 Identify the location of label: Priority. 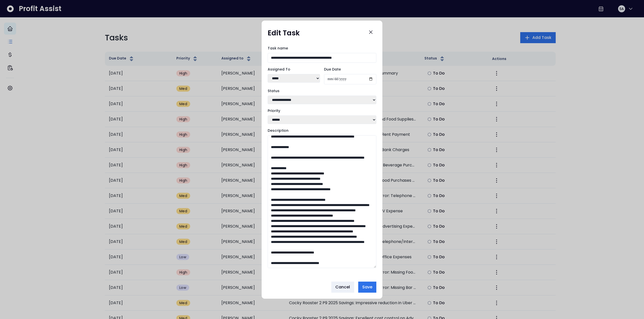
(322, 111).